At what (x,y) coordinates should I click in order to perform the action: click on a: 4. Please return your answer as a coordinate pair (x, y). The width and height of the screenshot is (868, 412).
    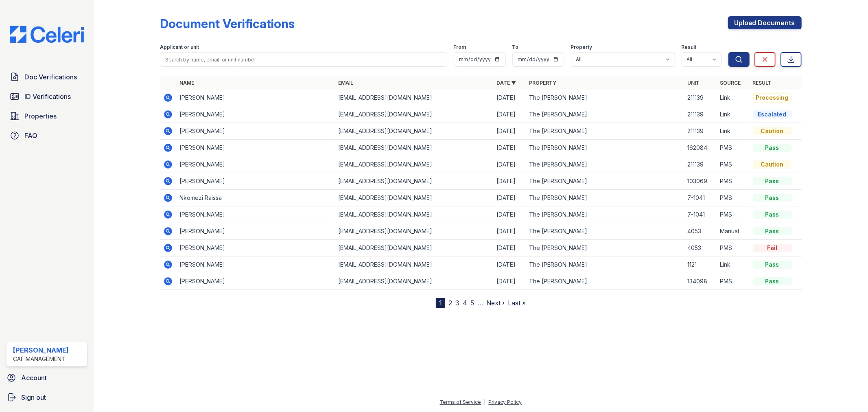
    Looking at the image, I should click on (465, 303).